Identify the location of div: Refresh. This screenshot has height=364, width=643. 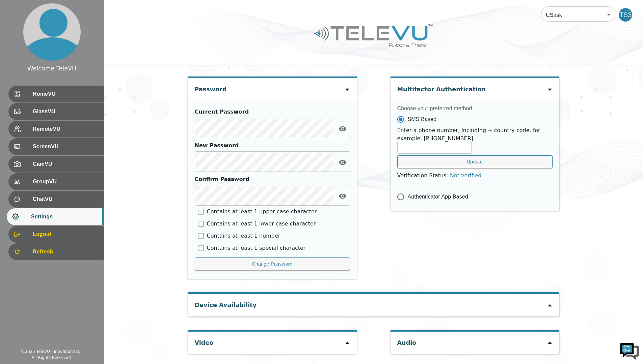
(56, 252).